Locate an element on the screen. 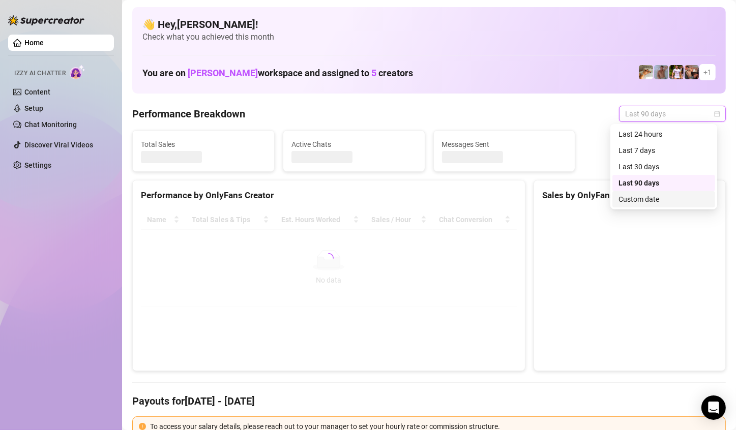  span: Izzy AI Chatter is located at coordinates (40, 73).